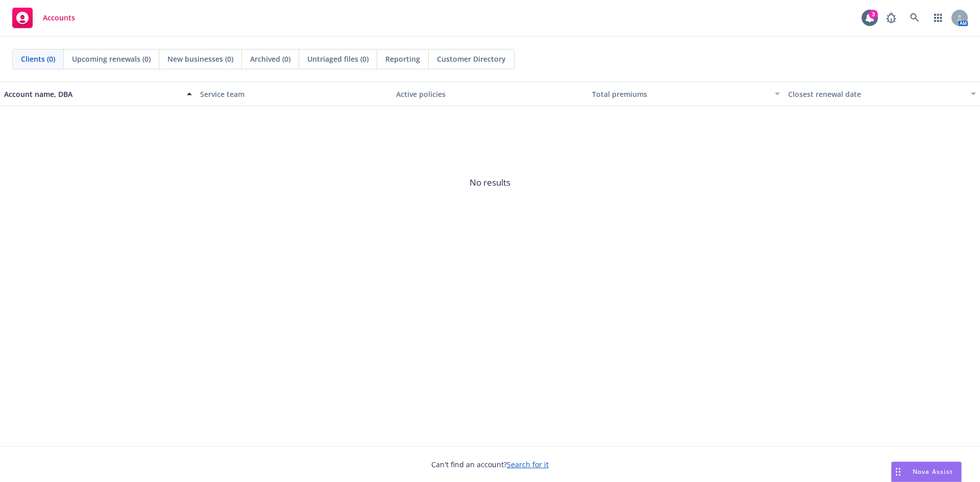  What do you see at coordinates (490, 94) in the screenshot?
I see `button: Active policies` at bounding box center [490, 94].